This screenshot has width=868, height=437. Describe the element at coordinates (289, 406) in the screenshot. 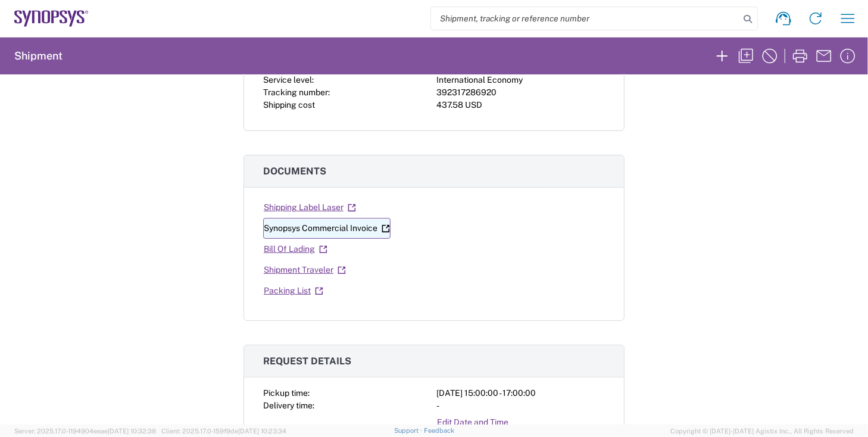

I see `span: Delivery time:` at that location.